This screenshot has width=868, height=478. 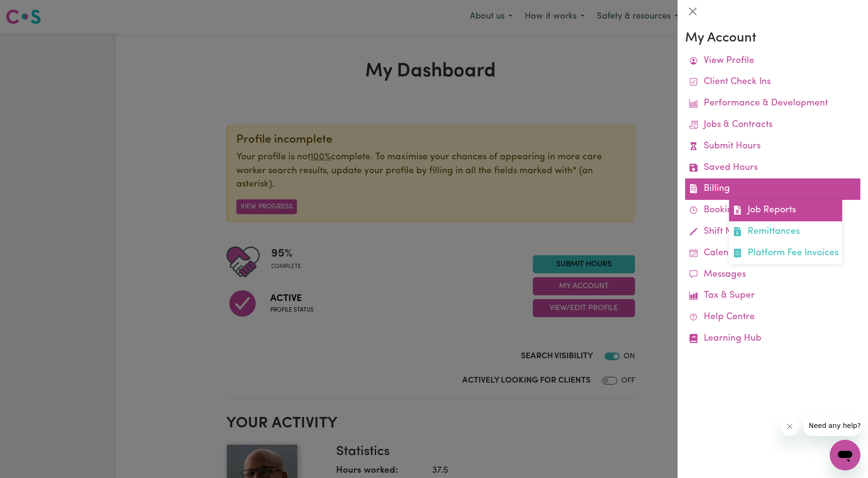 What do you see at coordinates (773, 296) in the screenshot?
I see `a: Tax & Super` at bounding box center [773, 296].